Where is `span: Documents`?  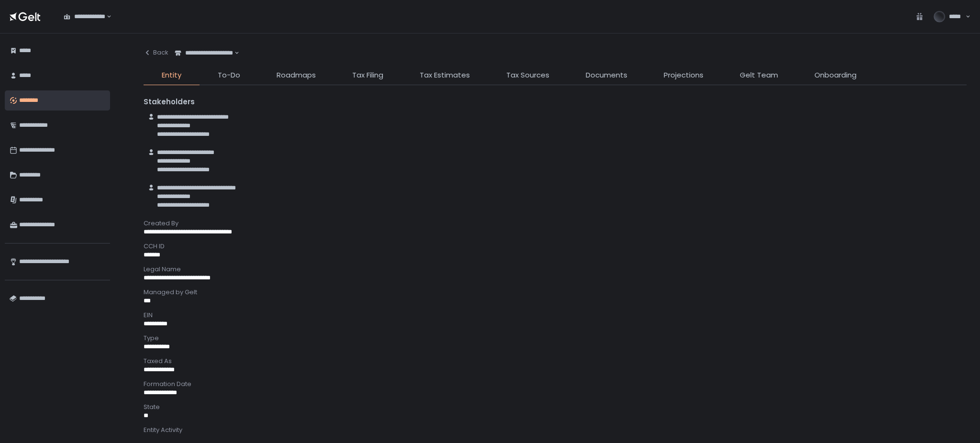
span: Documents is located at coordinates (607, 75).